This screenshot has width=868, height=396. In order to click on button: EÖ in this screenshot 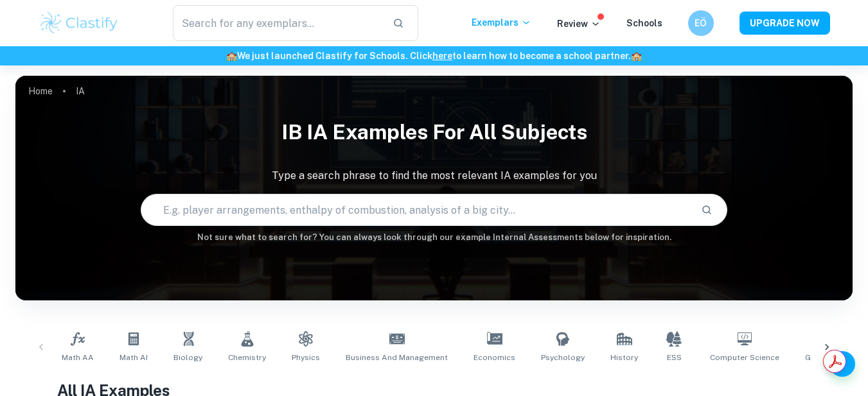, I will do `click(701, 23)`.